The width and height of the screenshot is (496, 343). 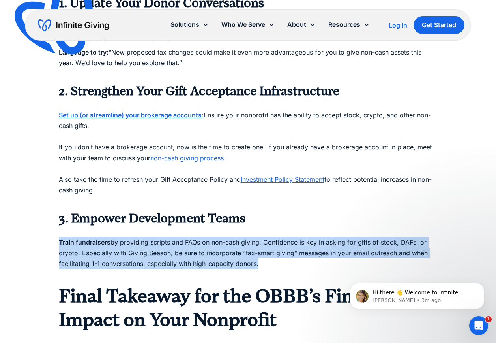 I want to click on a: Log In, so click(x=398, y=25).